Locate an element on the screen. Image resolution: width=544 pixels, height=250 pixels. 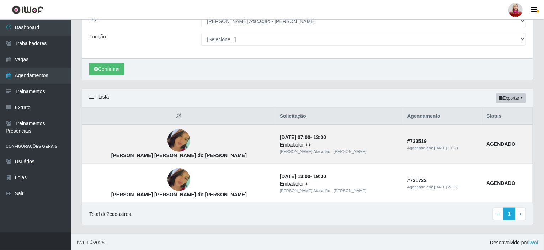
a: Previous is located at coordinates (499, 214).